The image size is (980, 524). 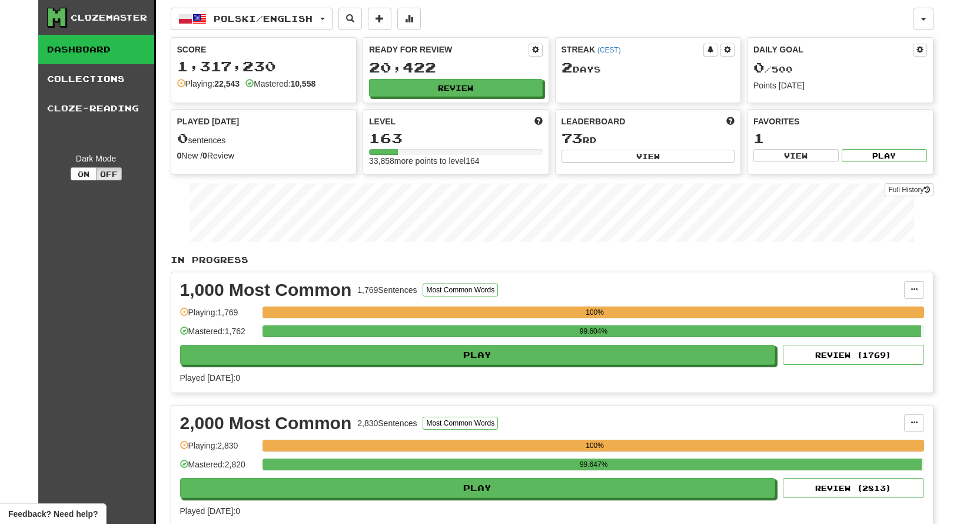 I want to click on div: Day s, so click(x=648, y=68).